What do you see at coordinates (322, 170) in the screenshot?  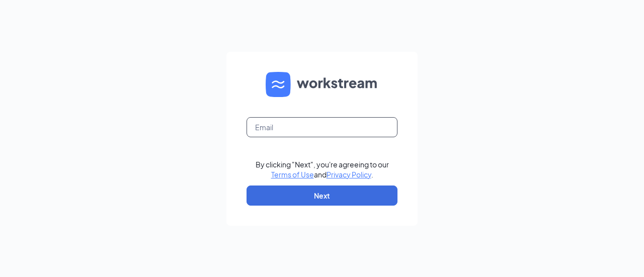 I see `div: By clicking "Next", you're agreeing to our and .` at bounding box center [322, 170].